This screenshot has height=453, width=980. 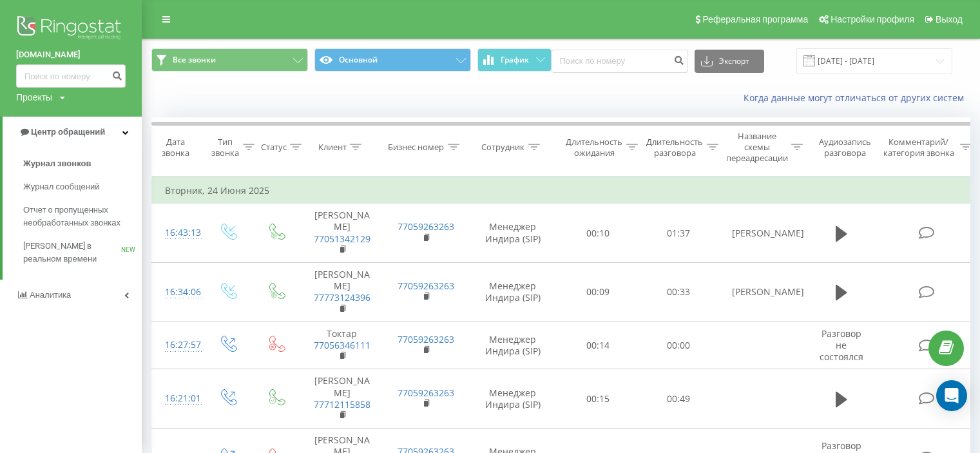 I want to click on div: Длительность ожидания, so click(x=594, y=147).